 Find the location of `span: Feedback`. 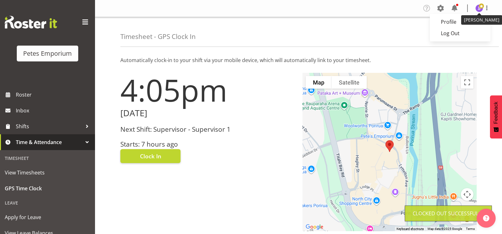

span: Feedback is located at coordinates (496, 113).